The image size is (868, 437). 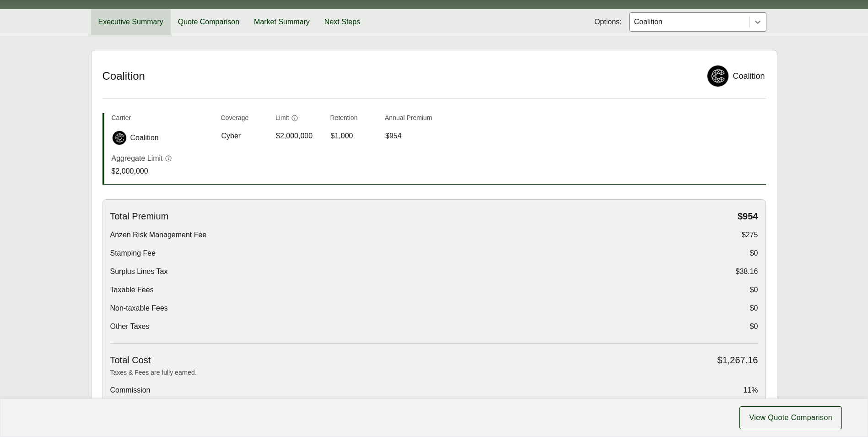 What do you see at coordinates (747, 272) in the screenshot?
I see `span: $38.16` at bounding box center [747, 272].